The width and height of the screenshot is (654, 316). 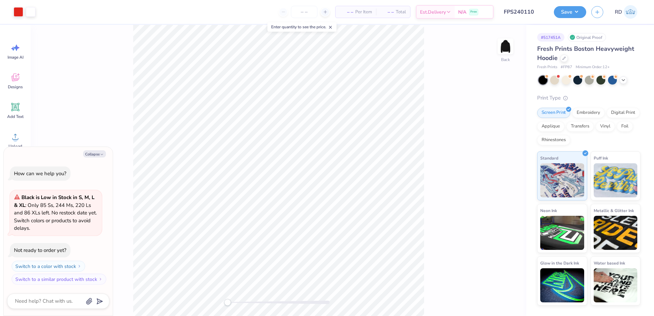 I want to click on a: RD, so click(x=626, y=12).